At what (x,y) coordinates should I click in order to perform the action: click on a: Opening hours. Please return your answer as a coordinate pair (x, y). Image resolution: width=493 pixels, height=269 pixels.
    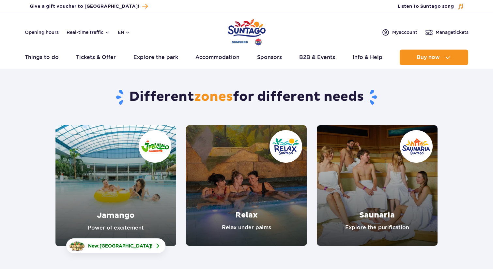
    Looking at the image, I should click on (42, 32).